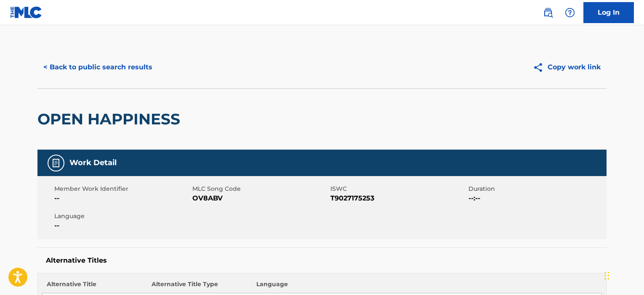 The image size is (644, 295). What do you see at coordinates (93, 162) in the screenshot?
I see `h5: Work Detail` at bounding box center [93, 162].